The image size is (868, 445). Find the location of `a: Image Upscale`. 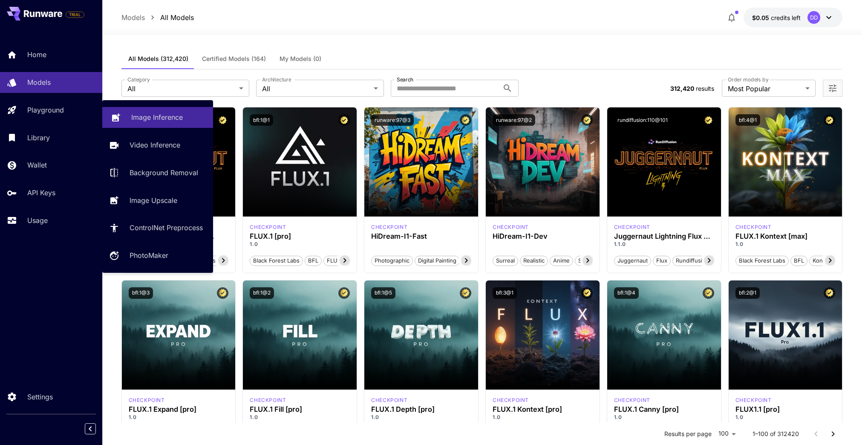

a: Image Upscale is located at coordinates (158, 200).